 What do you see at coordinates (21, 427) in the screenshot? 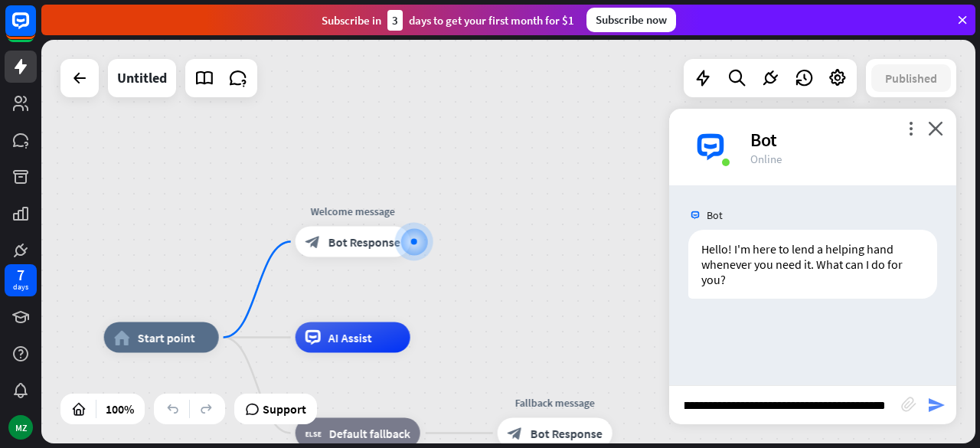
I see `div: MZ` at bounding box center [21, 427].